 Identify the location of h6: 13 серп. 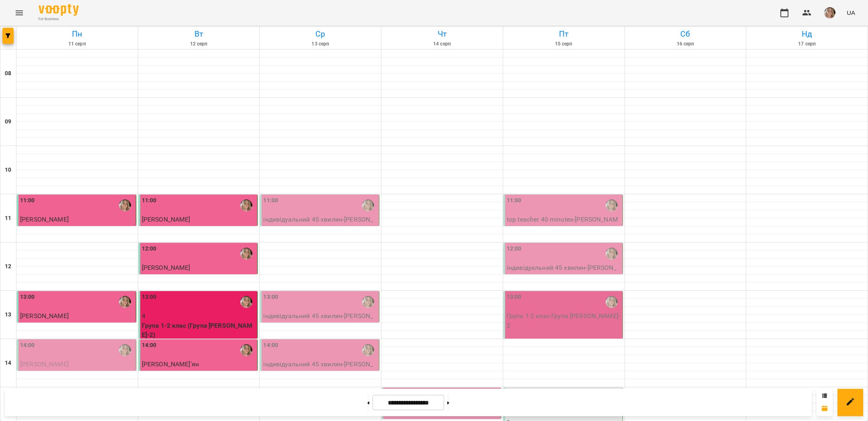
(320, 44).